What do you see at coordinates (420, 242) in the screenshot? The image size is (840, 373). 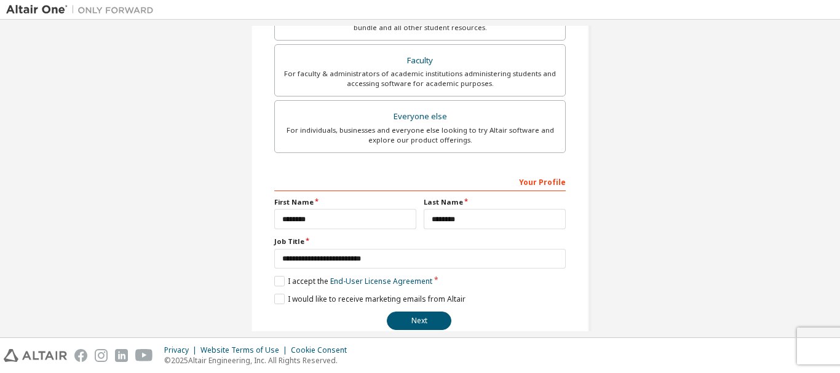 I see `label: Job Title` at bounding box center [420, 242].